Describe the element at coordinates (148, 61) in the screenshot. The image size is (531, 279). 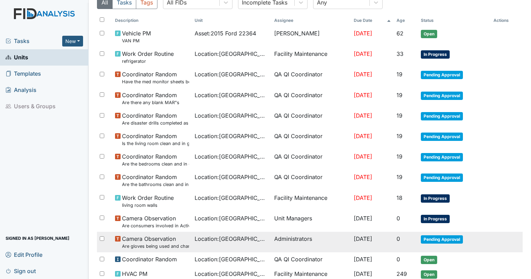
I see `small: refrigerator` at that location.